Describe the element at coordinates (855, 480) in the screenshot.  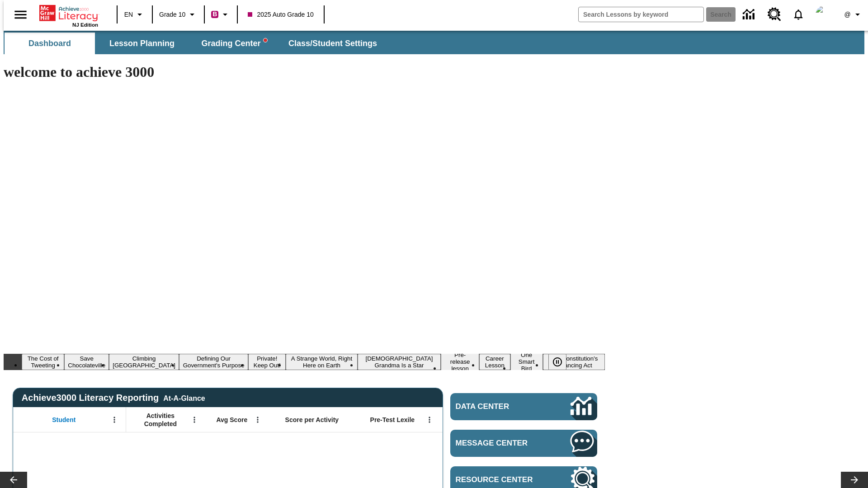
I see `button: Lesson carousel, Next` at that location.